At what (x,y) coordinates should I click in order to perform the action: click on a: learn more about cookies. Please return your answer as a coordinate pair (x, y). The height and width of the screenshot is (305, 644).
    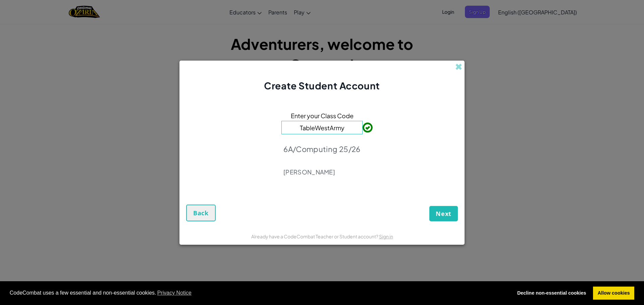
    Looking at the image, I should click on (175, 293).